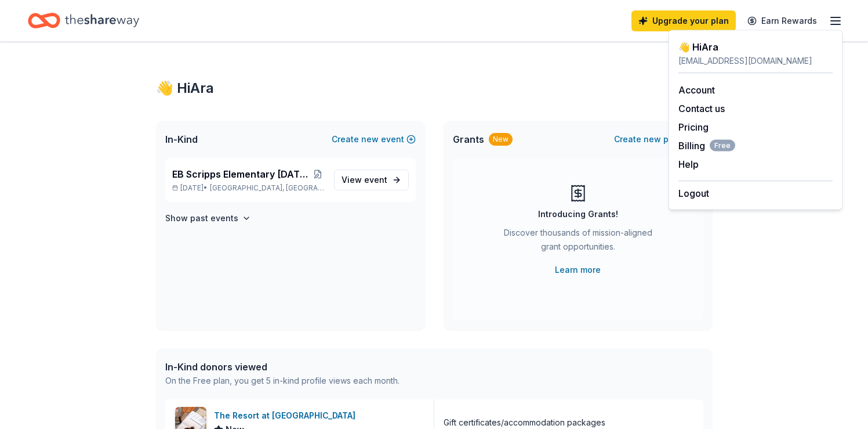 This screenshot has width=868, height=429. I want to click on a: Learn more, so click(578, 270).